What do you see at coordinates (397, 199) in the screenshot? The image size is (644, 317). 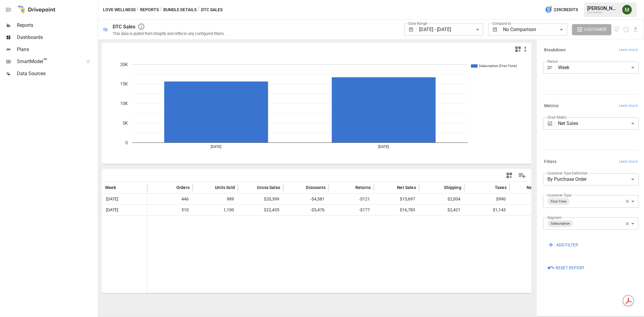 I see `span: $15,697` at bounding box center [397, 199].